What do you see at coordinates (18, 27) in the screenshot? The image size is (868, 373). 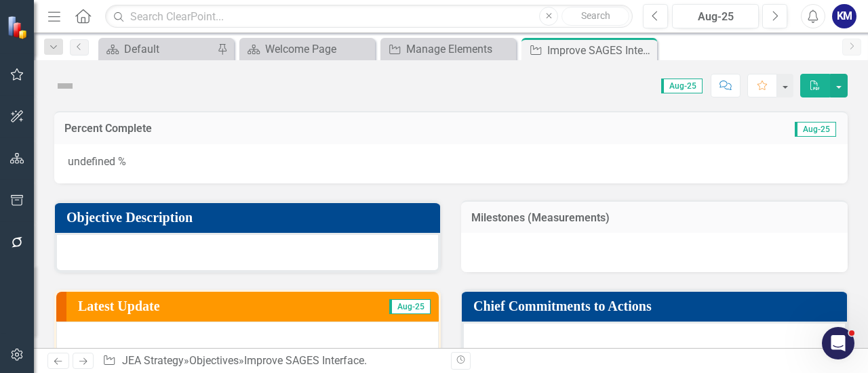 I see `img: ClearPoint Strategy` at bounding box center [18, 27].